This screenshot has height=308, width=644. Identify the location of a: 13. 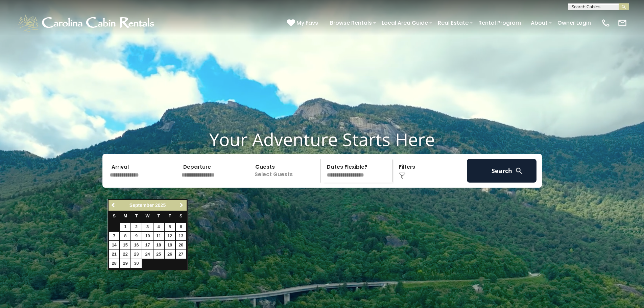
(181, 236).